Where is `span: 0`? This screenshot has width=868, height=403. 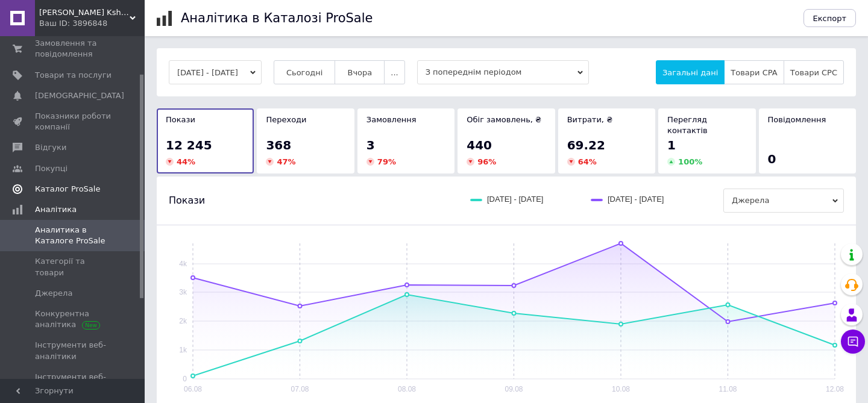 span: 0 is located at coordinates (772, 159).